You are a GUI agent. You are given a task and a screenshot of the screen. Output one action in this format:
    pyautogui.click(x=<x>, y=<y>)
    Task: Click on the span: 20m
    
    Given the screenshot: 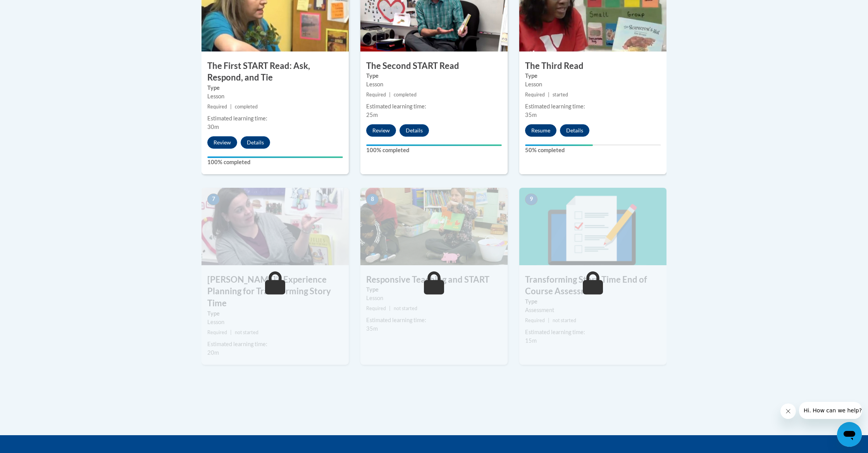 What is the action you would take?
    pyautogui.click(x=213, y=352)
    